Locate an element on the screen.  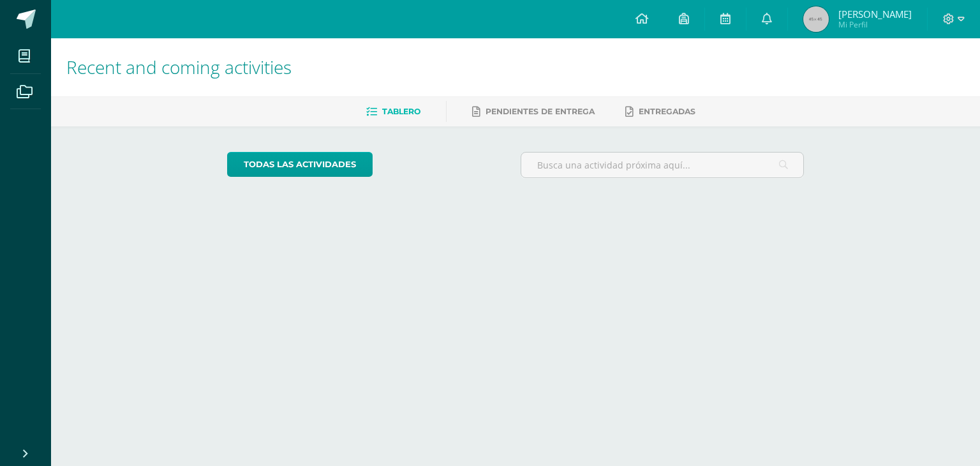
a: Pendientes de entrega is located at coordinates (533, 112).